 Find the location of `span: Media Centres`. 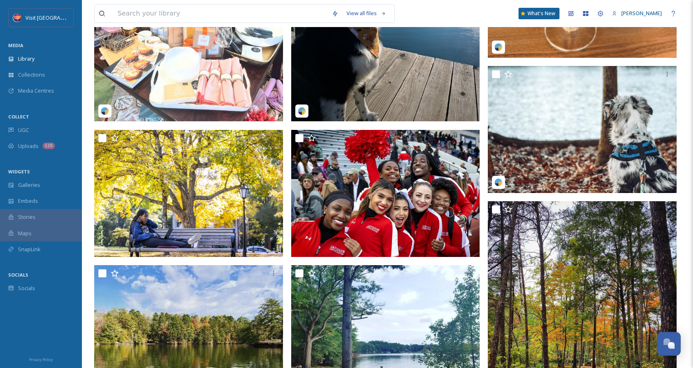

span: Media Centres is located at coordinates (36, 91).